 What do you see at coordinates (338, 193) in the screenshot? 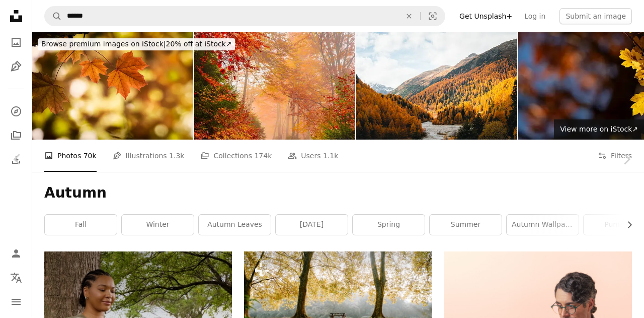
I see `h1: Autumn` at bounding box center [338, 193].